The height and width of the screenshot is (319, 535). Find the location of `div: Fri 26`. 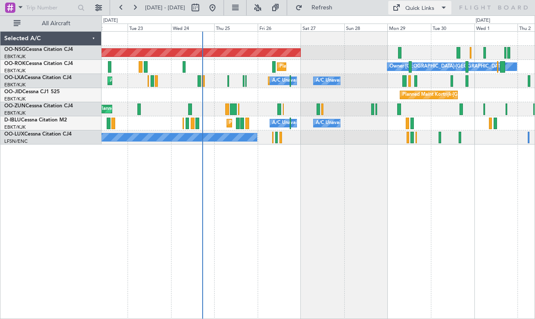

div: Fri 26 is located at coordinates (280, 27).